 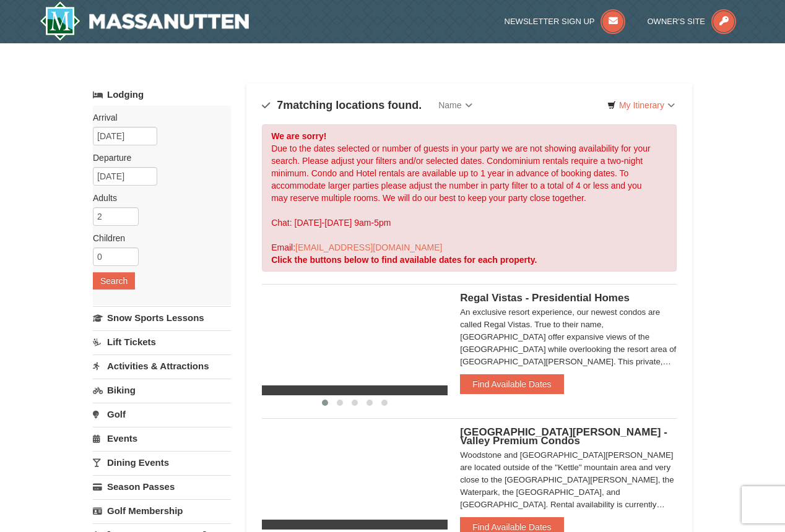 I want to click on a: Owner's Site, so click(x=692, y=21).